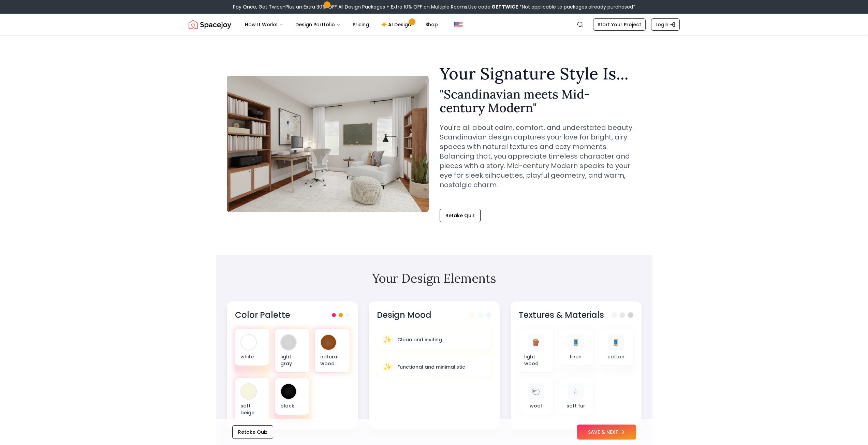 The height and width of the screenshot is (445, 868). I want to click on nav: Main, so click(342, 24).